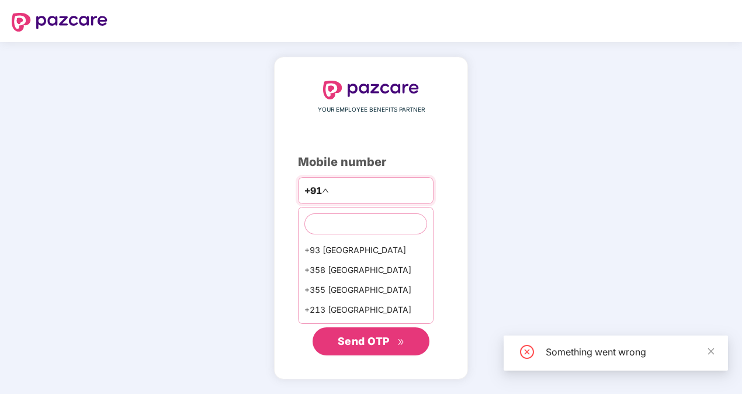 The image size is (742, 394). What do you see at coordinates (366, 329) in the screenshot?
I see `div: +1684 AmericanSamoa` at bounding box center [366, 329].